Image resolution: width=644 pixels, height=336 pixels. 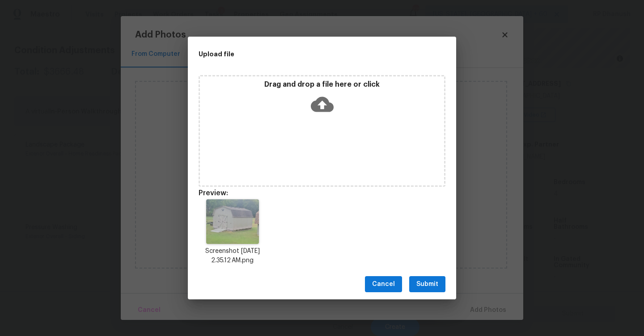 I want to click on span: Submit, so click(x=427, y=285).